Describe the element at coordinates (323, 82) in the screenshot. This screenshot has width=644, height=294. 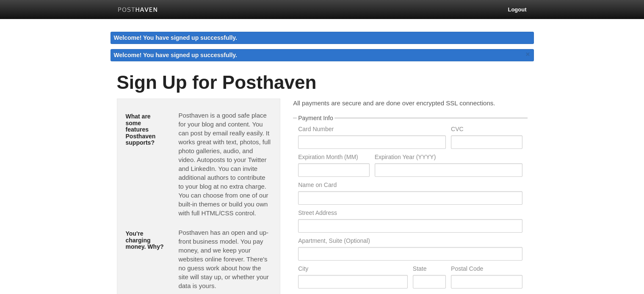
I see `h1: Sign Up for Posthaven` at that location.